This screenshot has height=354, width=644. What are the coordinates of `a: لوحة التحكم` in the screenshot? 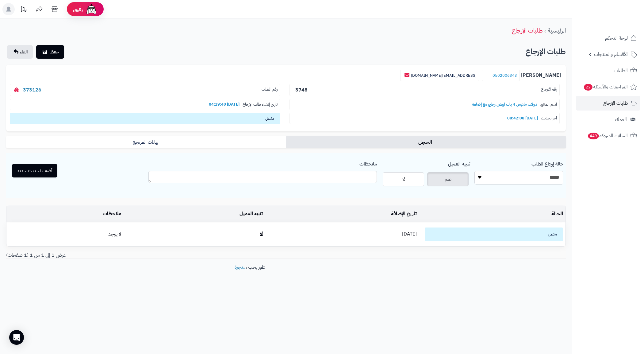 It's located at (609, 38).